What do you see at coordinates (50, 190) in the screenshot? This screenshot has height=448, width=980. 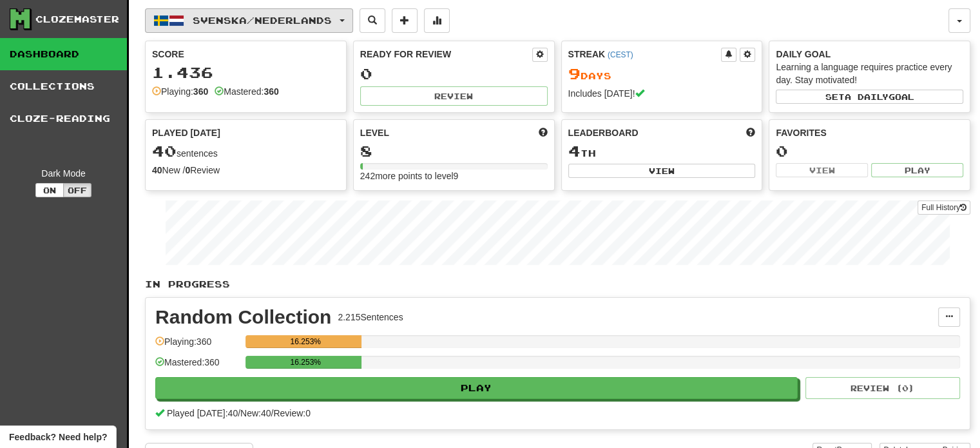 I see `button: On` at bounding box center [50, 190].